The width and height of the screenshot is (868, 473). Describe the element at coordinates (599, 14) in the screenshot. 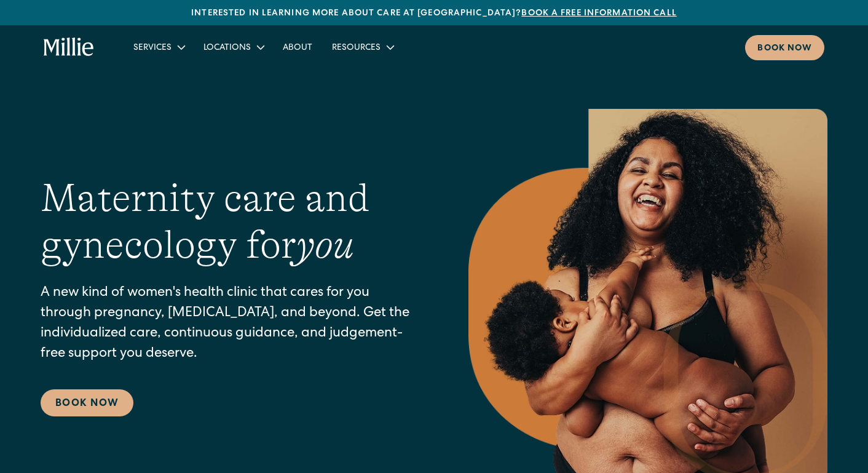

I see `a: Book a free information call` at that location.